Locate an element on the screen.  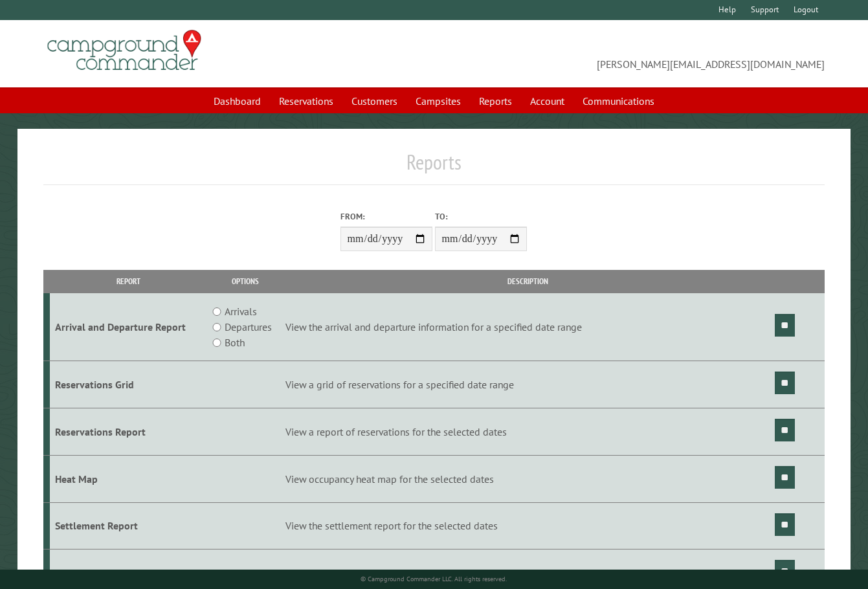
label: To: is located at coordinates (481, 216).